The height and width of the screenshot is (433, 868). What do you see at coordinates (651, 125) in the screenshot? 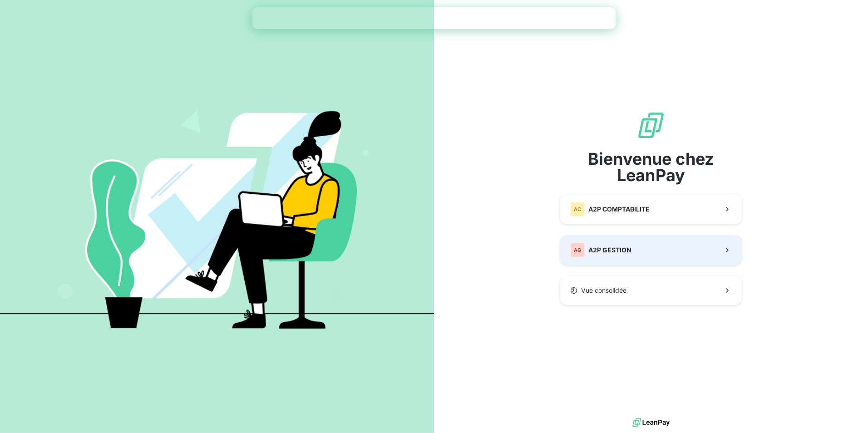
I see `img: logo sigle` at bounding box center [651, 125].